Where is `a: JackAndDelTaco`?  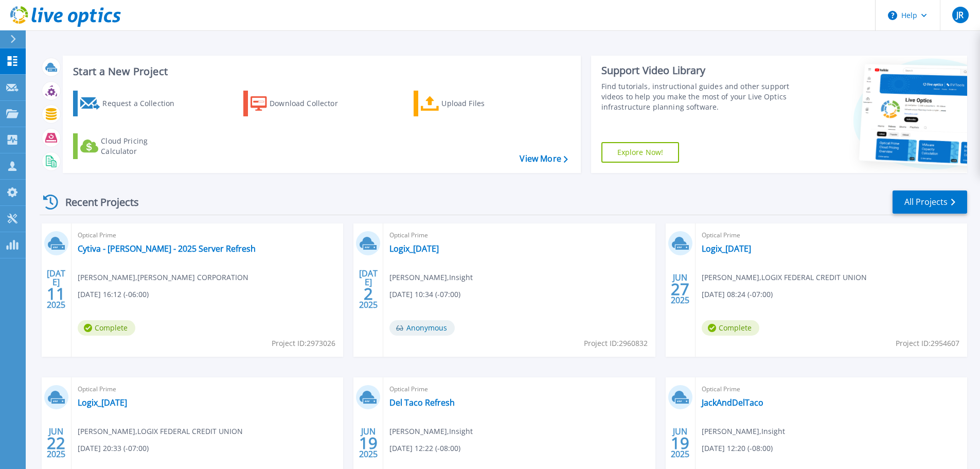 a: JackAndDelTaco is located at coordinates (733, 403).